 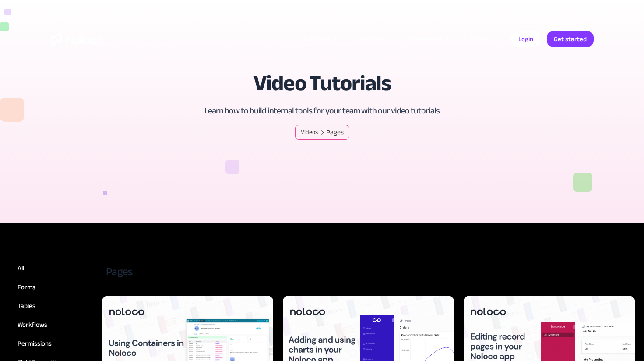 What do you see at coordinates (570, 39) in the screenshot?
I see `a: Get started` at bounding box center [570, 39].